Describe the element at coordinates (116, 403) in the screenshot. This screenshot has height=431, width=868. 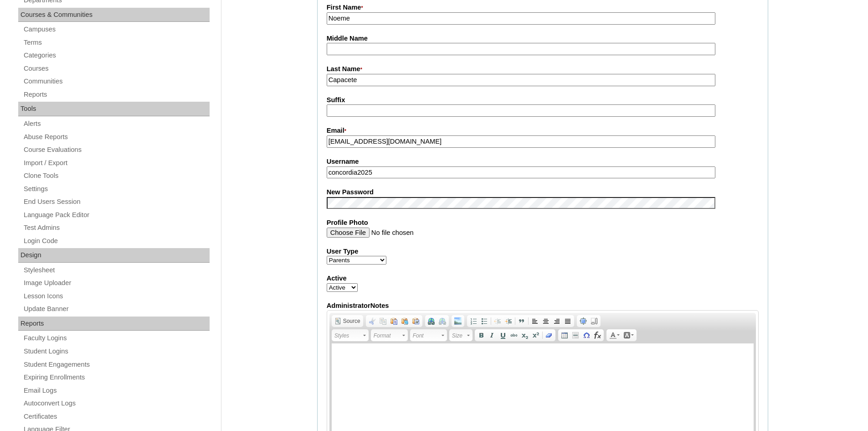
I see `a: Autoconvert Logs` at that location.